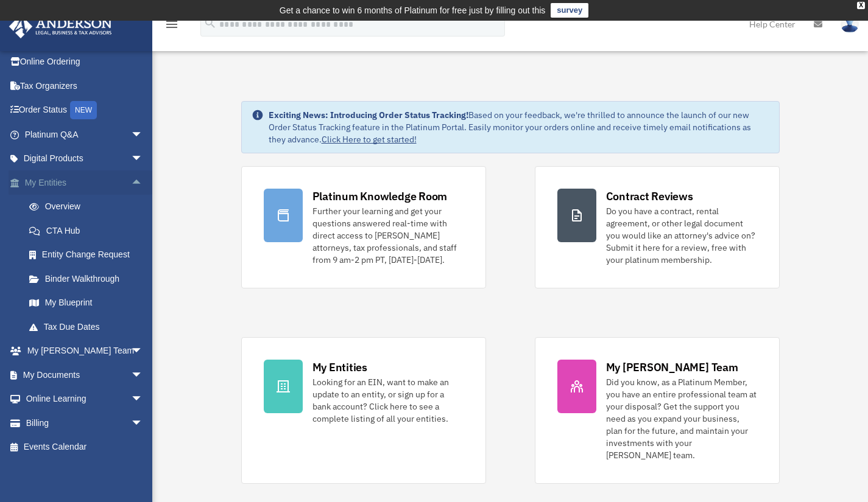 The height and width of the screenshot is (502, 868). Describe the element at coordinates (89, 207) in the screenshot. I see `a: Overview` at that location.